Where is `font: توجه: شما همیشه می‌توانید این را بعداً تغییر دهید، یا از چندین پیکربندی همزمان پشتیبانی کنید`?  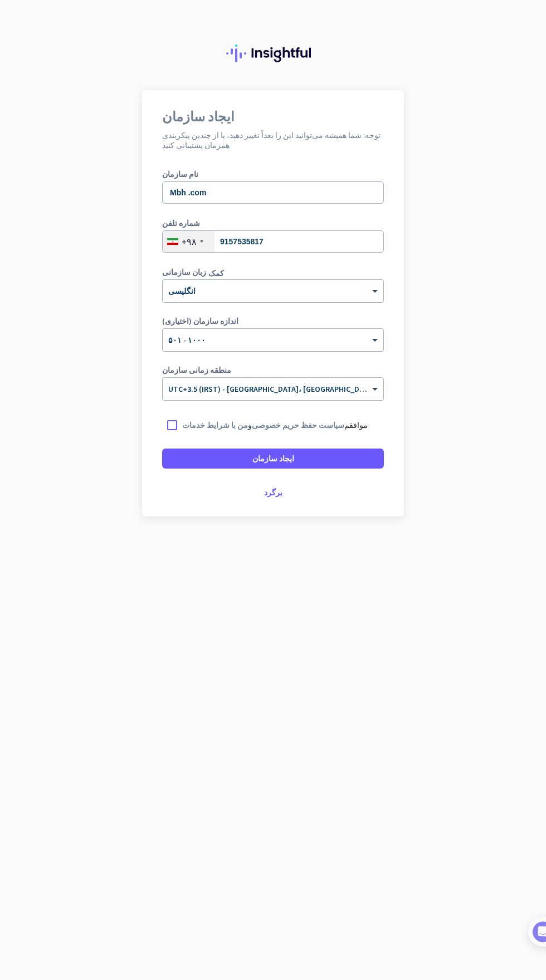 font: توجه: شما همیشه می‌توانید این را بعداً تغییر دهید، یا از چندین پیکربندی همزمان پشتیبانی کنید is located at coordinates (271, 140).